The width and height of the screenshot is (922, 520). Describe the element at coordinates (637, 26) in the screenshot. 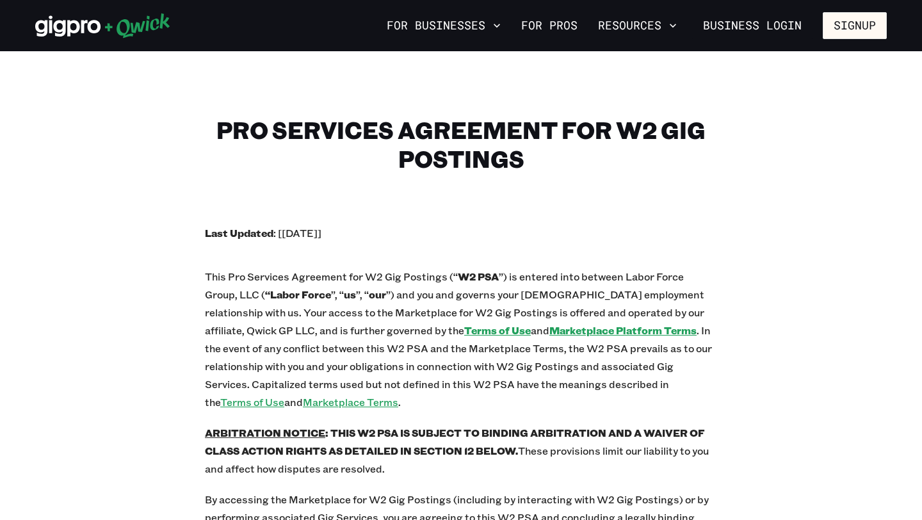

I see `button: Resources` at that location.